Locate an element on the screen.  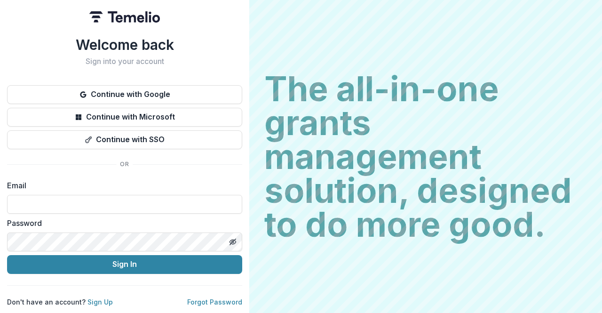
label: Password is located at coordinates (122, 223).